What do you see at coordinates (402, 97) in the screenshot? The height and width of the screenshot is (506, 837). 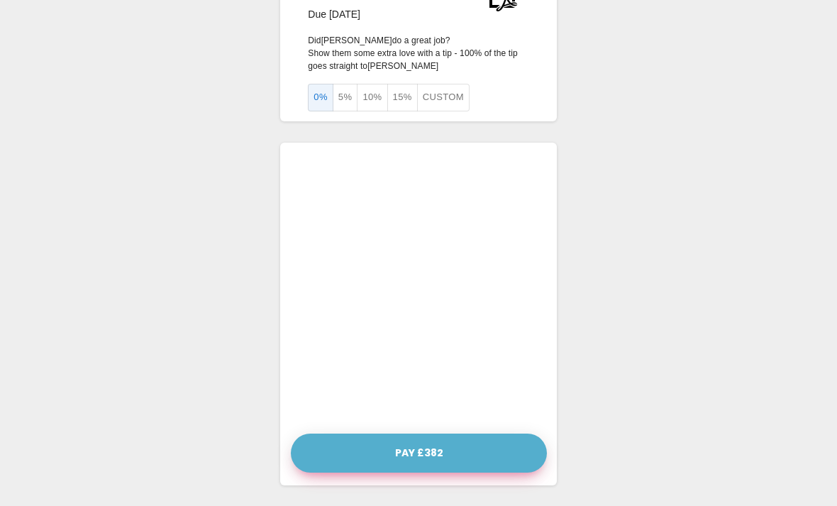 I see `button: 15%` at bounding box center [402, 97].